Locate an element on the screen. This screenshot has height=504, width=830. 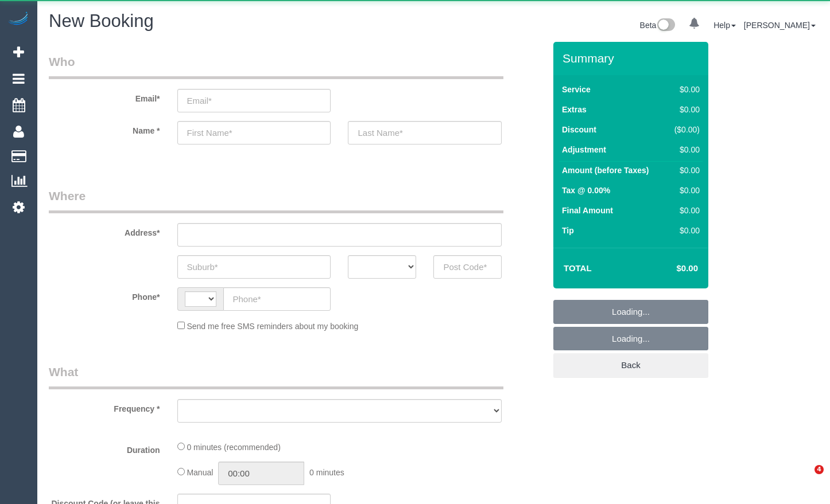
img: Automaid Logo is located at coordinates (19, 19).